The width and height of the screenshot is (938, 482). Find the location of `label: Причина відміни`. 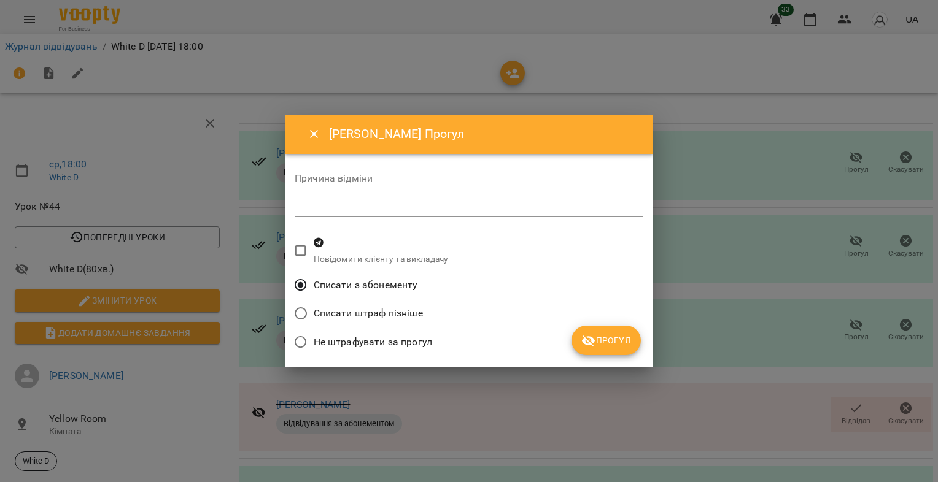

label: Причина відміни is located at coordinates (469, 179).